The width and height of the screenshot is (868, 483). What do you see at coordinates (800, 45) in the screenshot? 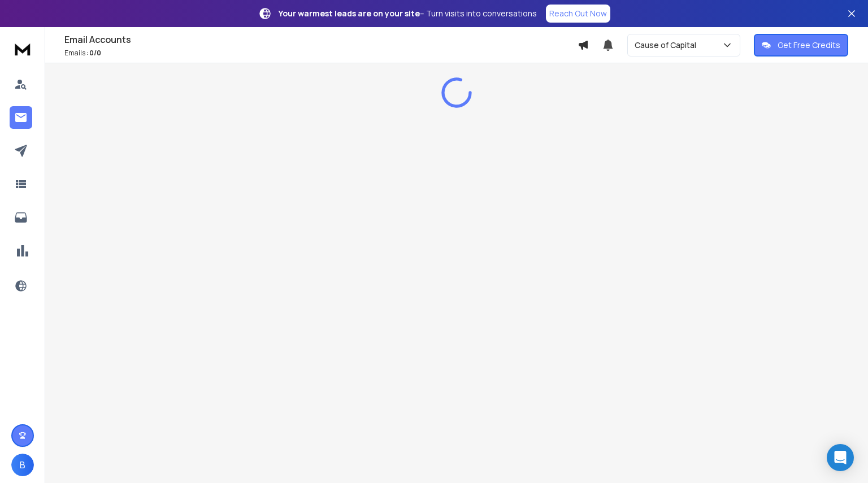
I see `button: Get Free Credits` at bounding box center [800, 45].